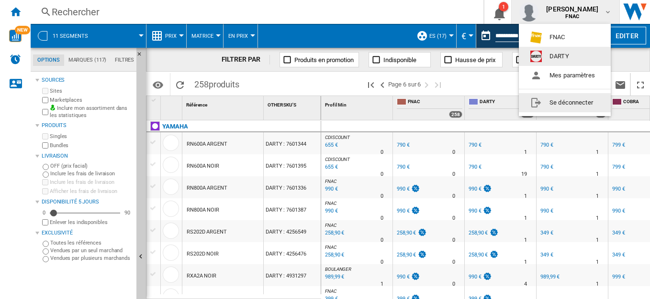 The height and width of the screenshot is (299, 650). I want to click on md-menu-item: DARTY, so click(565, 56).